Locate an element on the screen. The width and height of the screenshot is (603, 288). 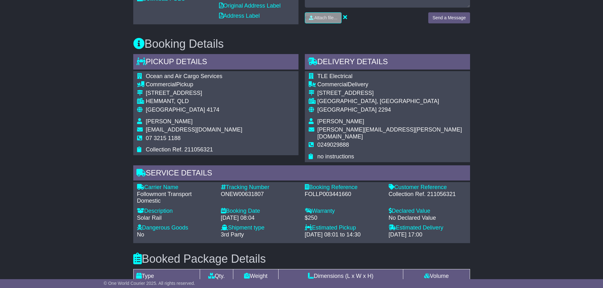
td: Qty. is located at coordinates (216, 277).